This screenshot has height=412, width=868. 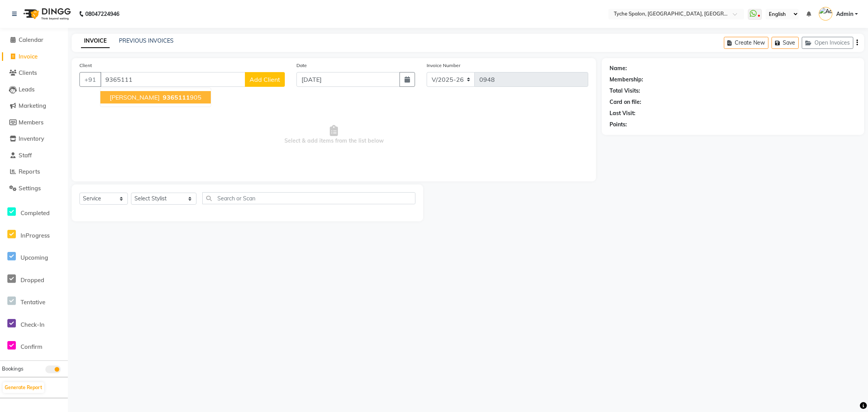 I want to click on label: Date, so click(x=302, y=66).